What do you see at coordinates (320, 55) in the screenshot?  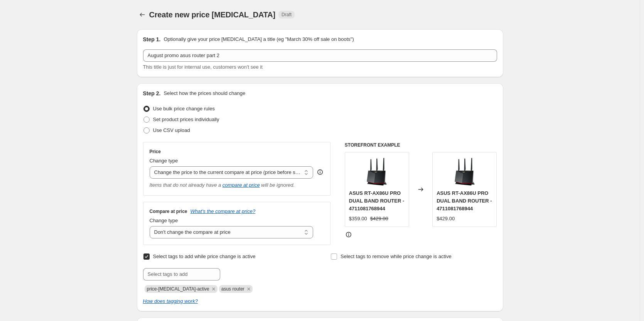 I see `input: 30% off holiday sale` at bounding box center [320, 55].